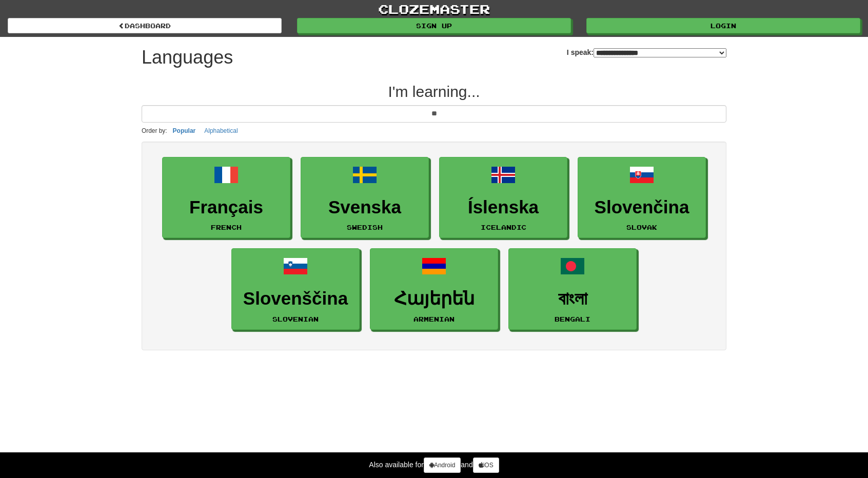 The height and width of the screenshot is (478, 868). Describe the element at coordinates (434, 25) in the screenshot. I see `a: Sign up` at that location.